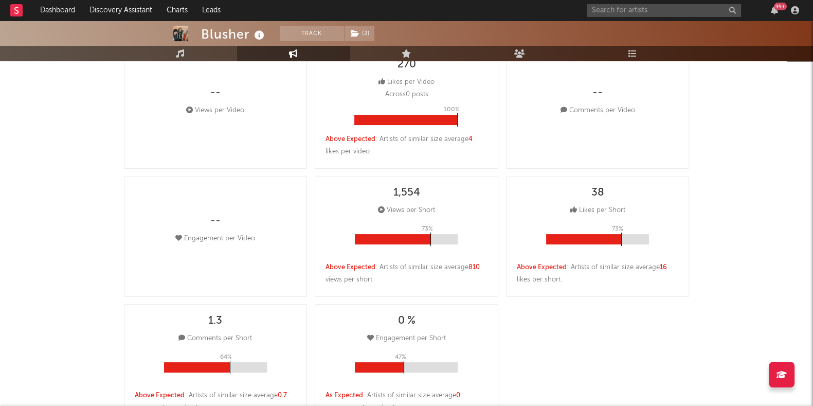  What do you see at coordinates (282, 395) in the screenshot?
I see `span: 0.7` at bounding box center [282, 395].